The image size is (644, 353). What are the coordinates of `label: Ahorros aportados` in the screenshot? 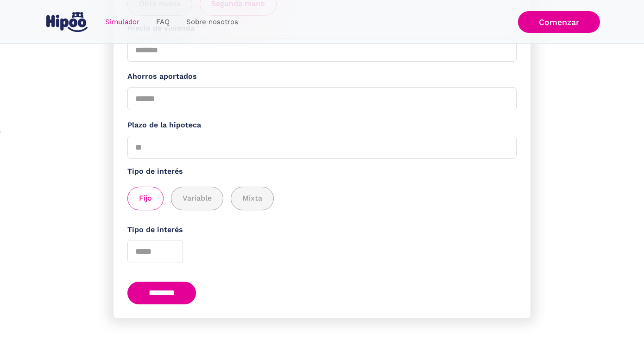 It's located at (322, 76).